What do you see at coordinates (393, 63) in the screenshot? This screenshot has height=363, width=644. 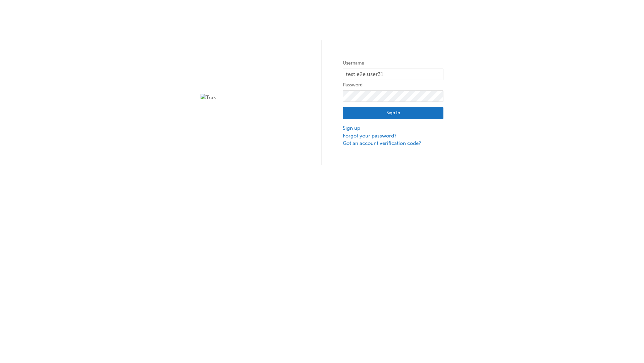 I see `label: Username` at bounding box center [393, 63].